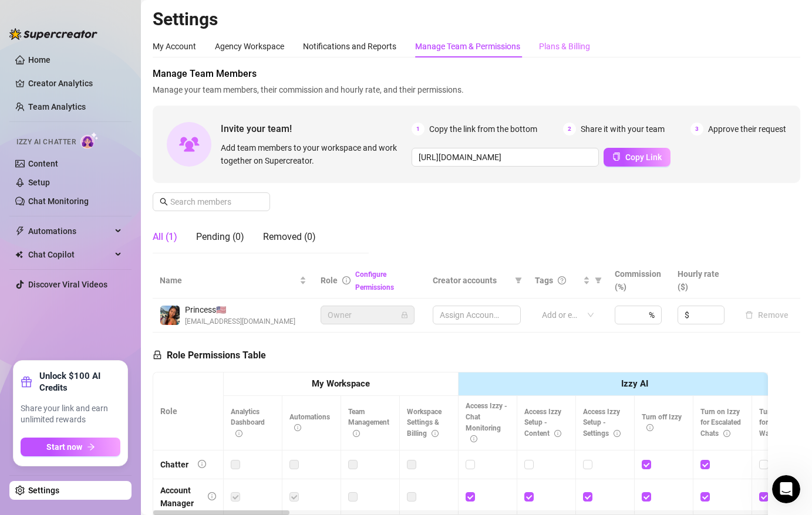 Image resolution: width=812 pixels, height=515 pixels. Describe the element at coordinates (367, 315) in the screenshot. I see `span: Owner` at that location.